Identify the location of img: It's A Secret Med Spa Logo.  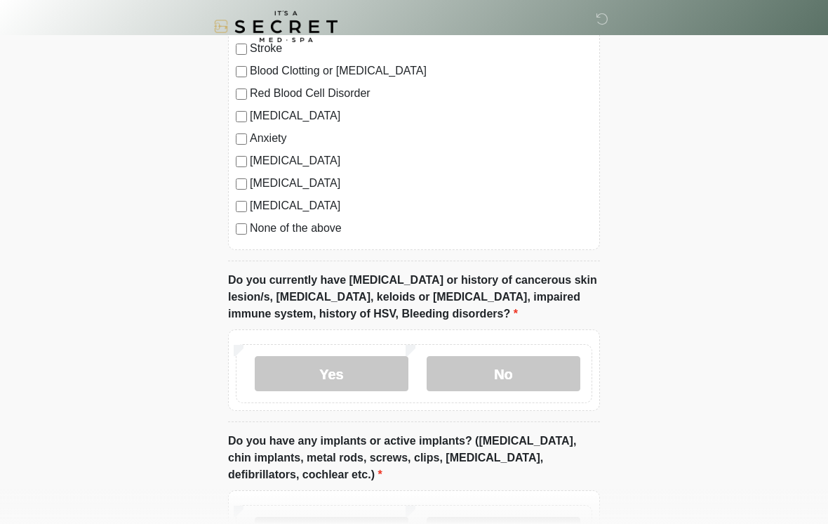
(276, 26).